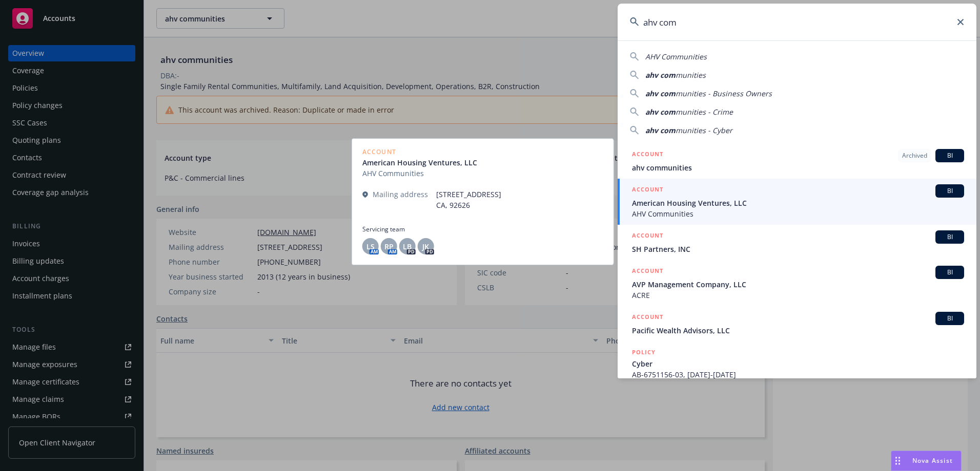  What do you see at coordinates (797, 203) in the screenshot?
I see `span: American Housing Ventures, LLC` at bounding box center [797, 203].